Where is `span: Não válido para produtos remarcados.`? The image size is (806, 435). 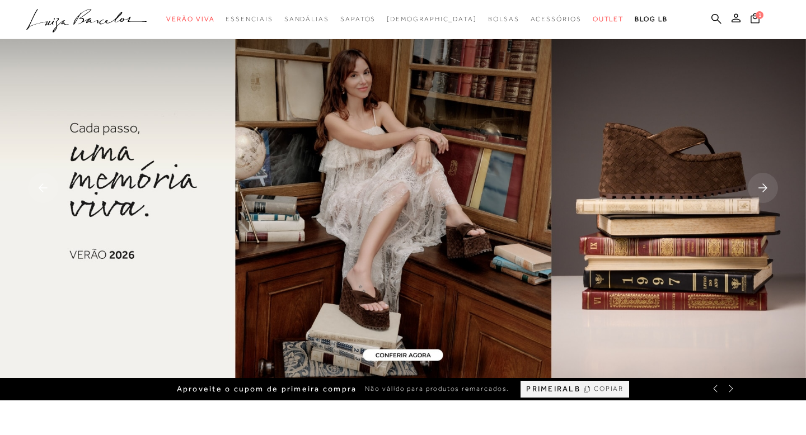
span: Não válido para produtos remarcados. is located at coordinates (437, 389).